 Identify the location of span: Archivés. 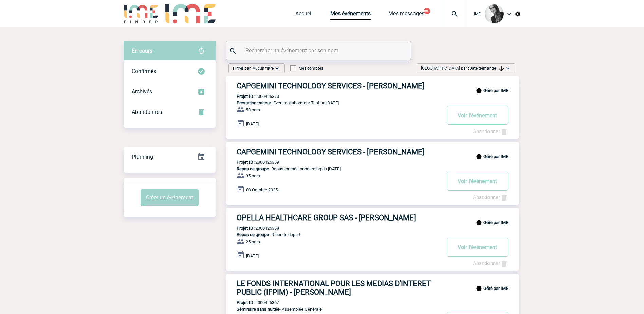
(142, 91).